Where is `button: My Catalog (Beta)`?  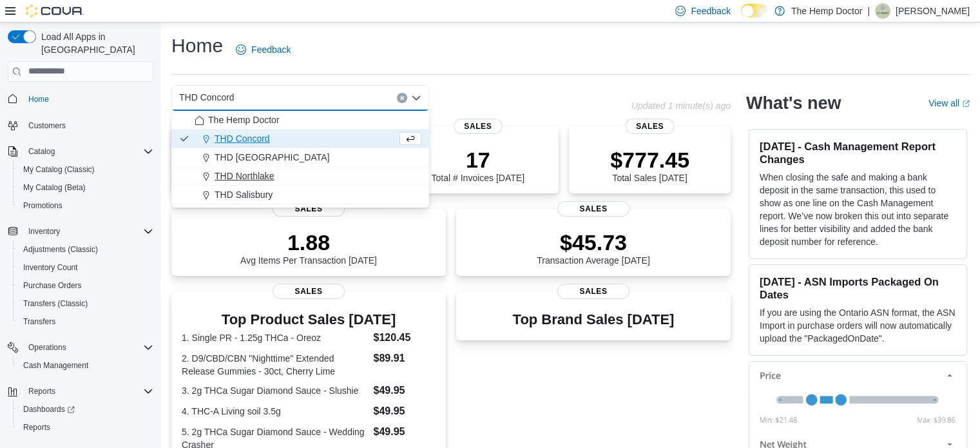
button: My Catalog (Beta) is located at coordinates (86, 187).